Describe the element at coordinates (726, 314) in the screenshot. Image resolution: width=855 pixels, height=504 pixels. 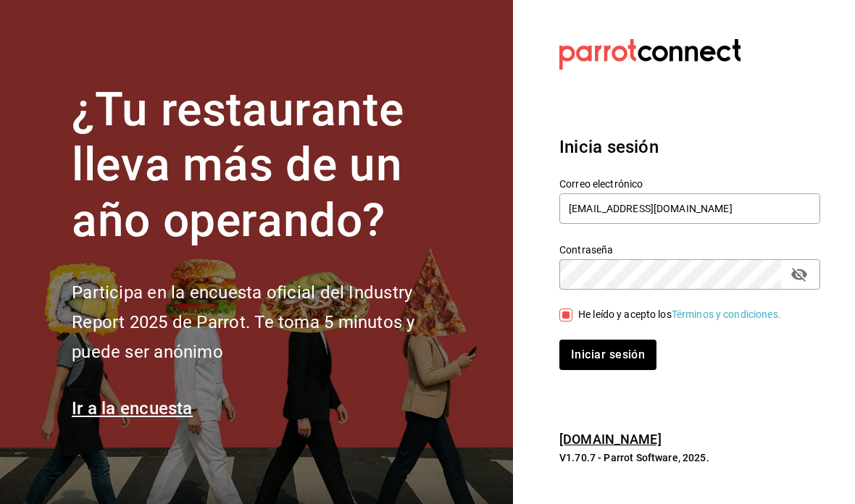
I see `a: Términos y condiciones.` at that location.